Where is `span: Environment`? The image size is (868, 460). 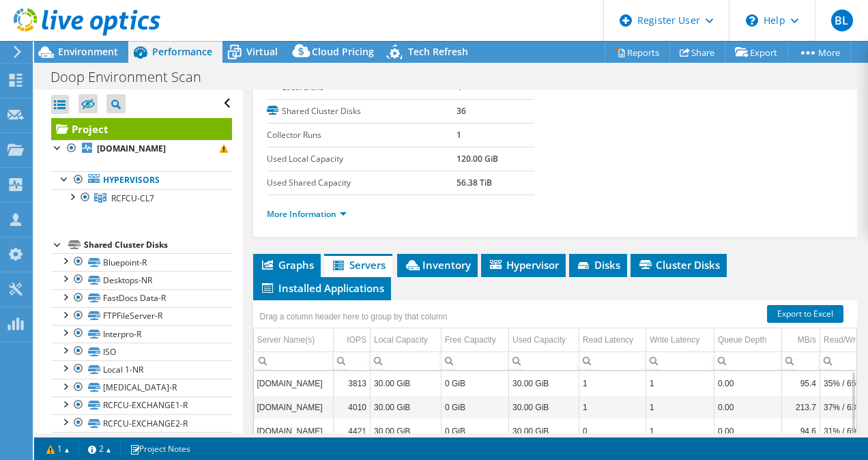 span: Environment is located at coordinates (88, 51).